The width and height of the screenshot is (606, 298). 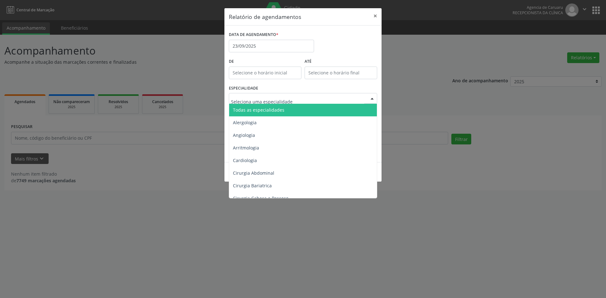 What do you see at coordinates (271, 46) in the screenshot?
I see `input: Selecione uma data ou intervalo` at bounding box center [271, 46].